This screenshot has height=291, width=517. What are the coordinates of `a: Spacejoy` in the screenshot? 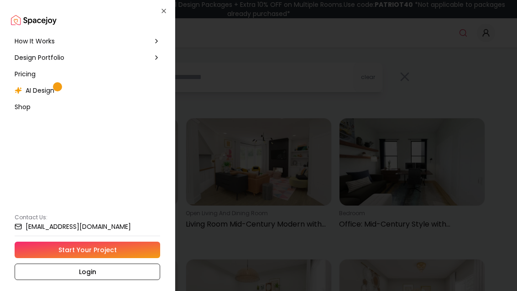 It's located at (34, 20).